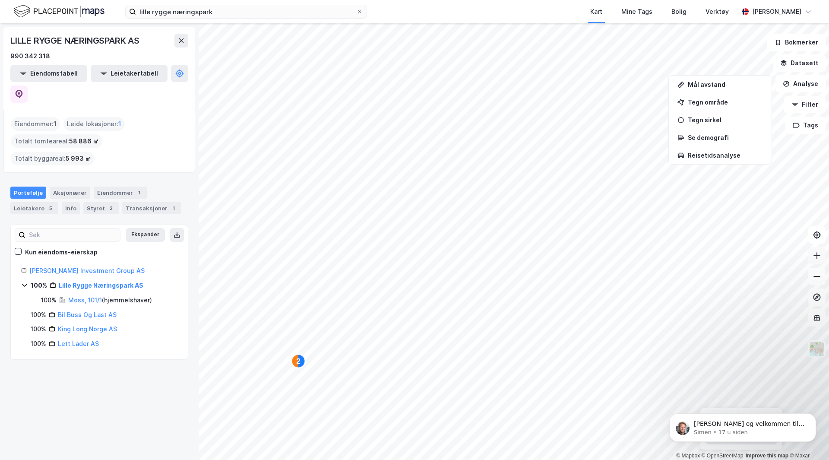  What do you see at coordinates (70, 193) in the screenshot?
I see `div: Aksjonærer` at bounding box center [70, 193].